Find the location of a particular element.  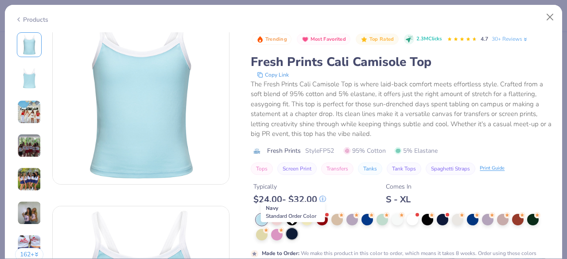

button: Transfers is located at coordinates (337, 169).